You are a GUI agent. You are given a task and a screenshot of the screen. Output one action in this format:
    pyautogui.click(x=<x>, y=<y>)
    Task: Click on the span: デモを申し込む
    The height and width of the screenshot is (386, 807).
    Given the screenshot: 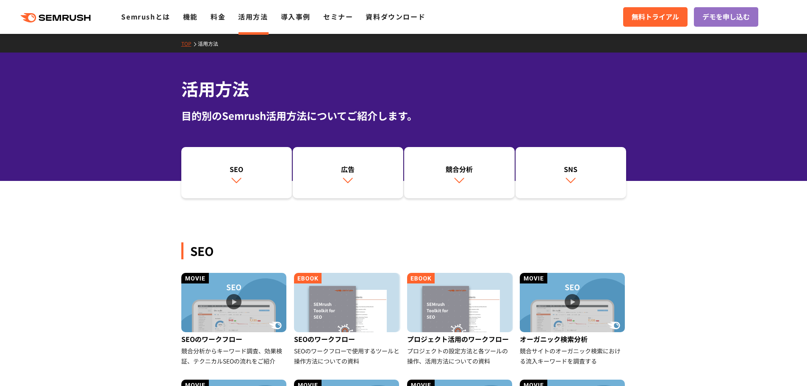 What is the action you would take?
    pyautogui.click(x=726, y=17)
    